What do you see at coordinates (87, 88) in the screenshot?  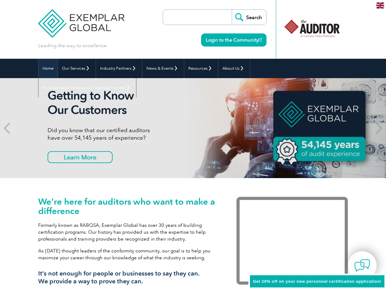 I see `a: Find Certified Professional / Training Provider` at bounding box center [87, 88].